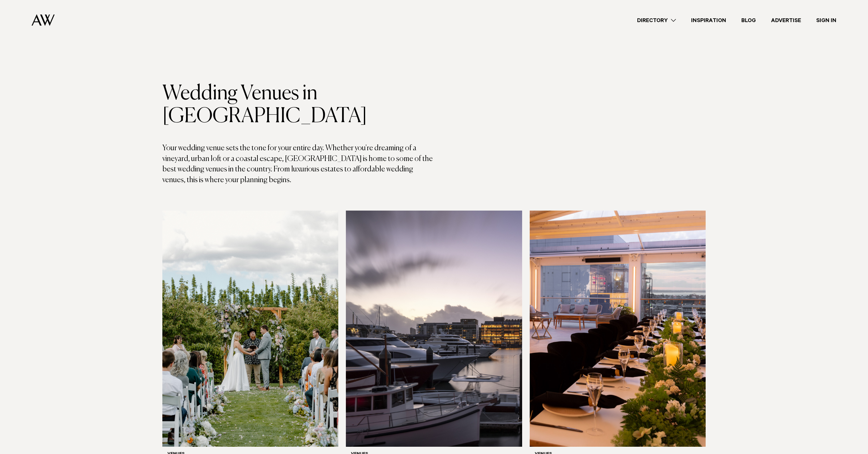 The width and height of the screenshot is (868, 454). What do you see at coordinates (827, 20) in the screenshot?
I see `a: Sign In` at bounding box center [827, 20].